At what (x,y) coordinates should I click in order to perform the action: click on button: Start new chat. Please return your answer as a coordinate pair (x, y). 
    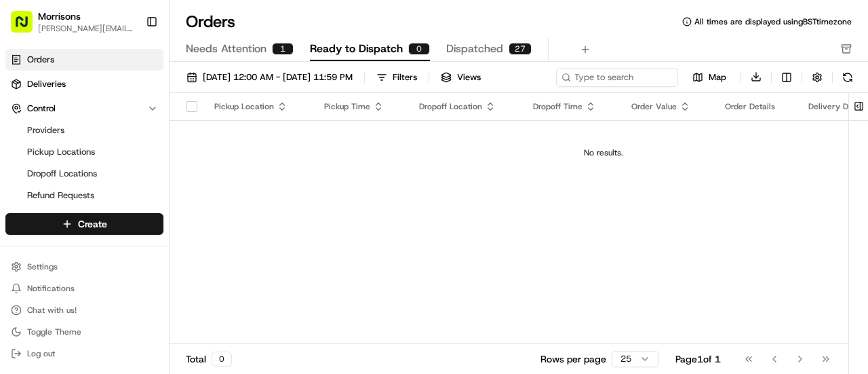
    Looking at the image, I should click on (239, 141).